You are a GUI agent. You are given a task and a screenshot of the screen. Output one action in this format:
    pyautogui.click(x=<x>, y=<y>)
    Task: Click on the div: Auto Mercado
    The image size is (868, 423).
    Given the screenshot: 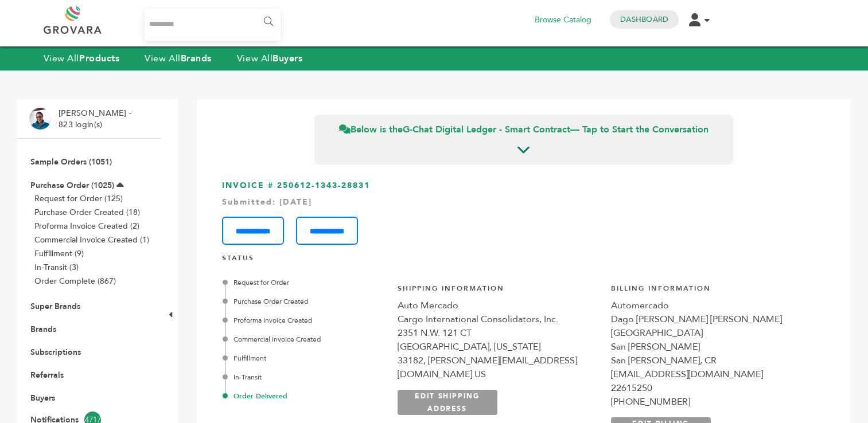 What is the action you would take?
    pyautogui.click(x=499, y=305)
    